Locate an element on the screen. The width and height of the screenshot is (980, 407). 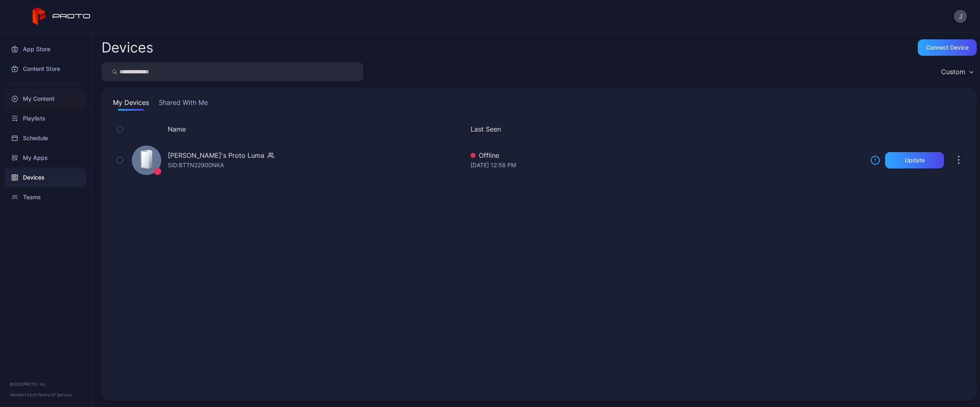
a: Teams is located at coordinates (46, 197).